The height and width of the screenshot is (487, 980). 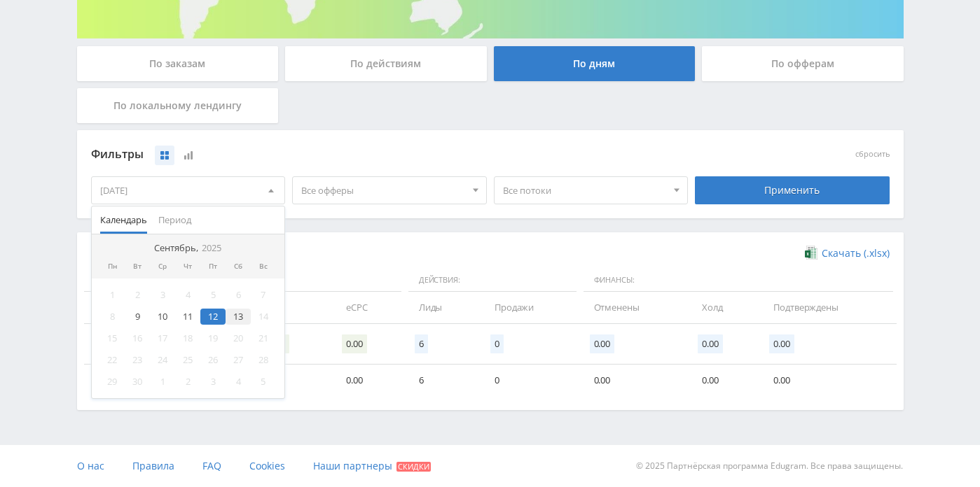 What do you see at coordinates (238, 267) in the screenshot?
I see `div: Сб` at bounding box center [238, 267].